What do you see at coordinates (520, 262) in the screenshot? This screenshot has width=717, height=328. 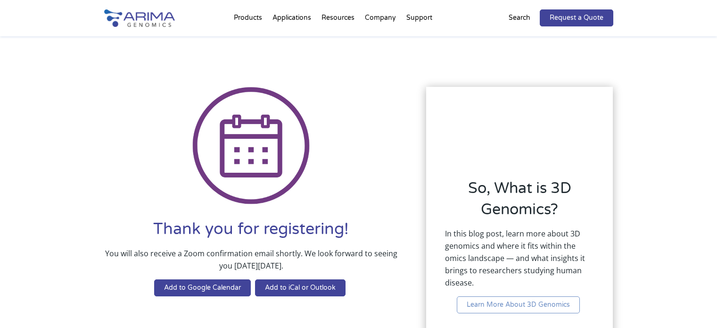 I see `p: In this blog post, learn more about 3D genomics and where it fits within the omics landscape — an...` at bounding box center [520, 262].